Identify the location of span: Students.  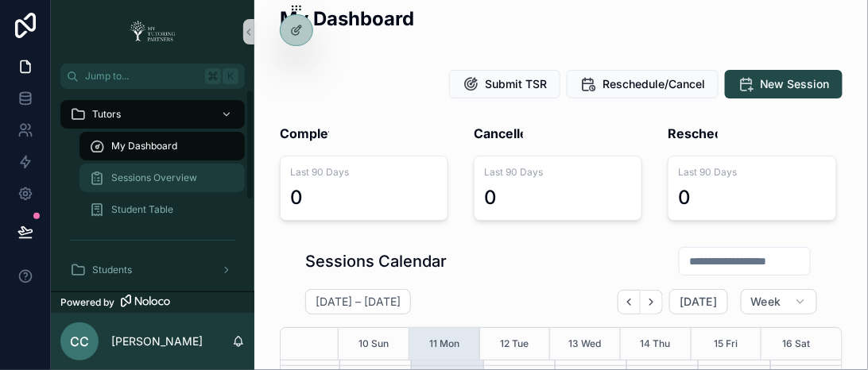
(112, 270).